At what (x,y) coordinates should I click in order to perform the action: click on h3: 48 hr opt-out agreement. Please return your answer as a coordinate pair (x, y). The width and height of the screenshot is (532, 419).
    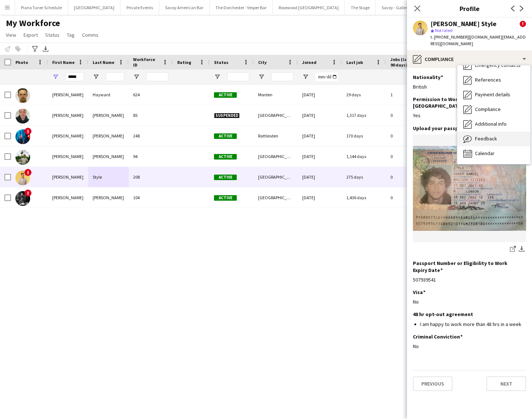
    Looking at the image, I should click on (443, 314).